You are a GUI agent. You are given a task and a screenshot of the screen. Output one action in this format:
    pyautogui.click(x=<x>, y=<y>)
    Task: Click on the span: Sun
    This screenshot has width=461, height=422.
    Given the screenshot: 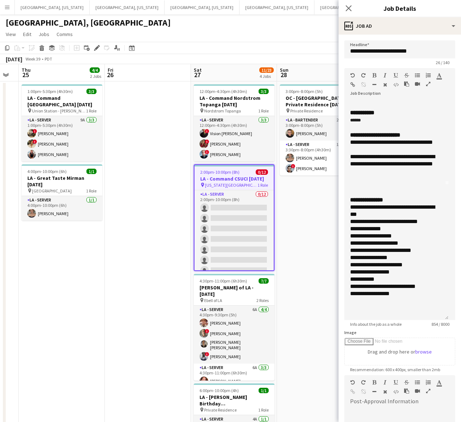 What is the action you would take?
    pyautogui.click(x=284, y=70)
    